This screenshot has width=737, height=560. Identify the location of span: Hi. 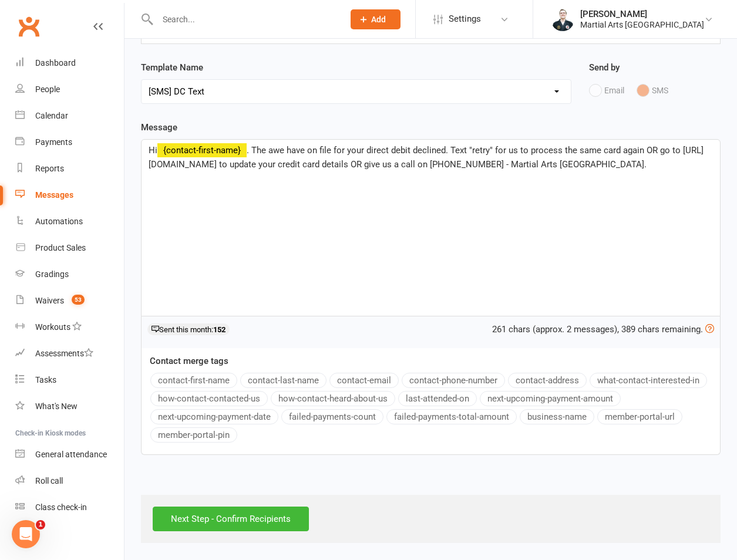
(153, 150).